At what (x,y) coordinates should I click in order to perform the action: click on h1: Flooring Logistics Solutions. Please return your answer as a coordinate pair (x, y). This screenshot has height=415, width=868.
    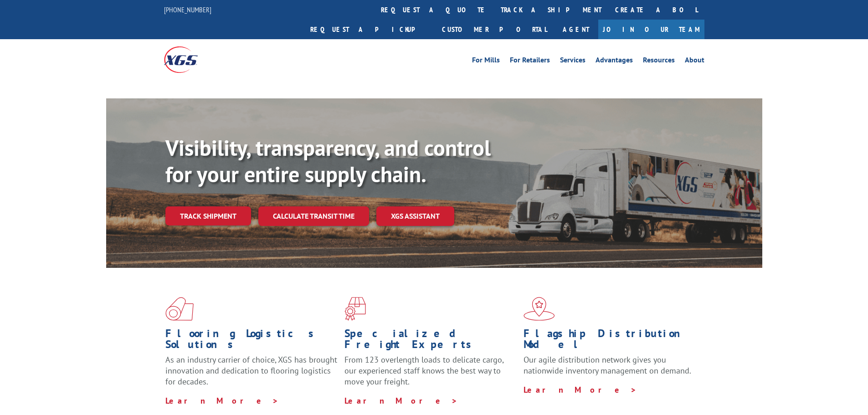
    Looking at the image, I should click on (252, 342).